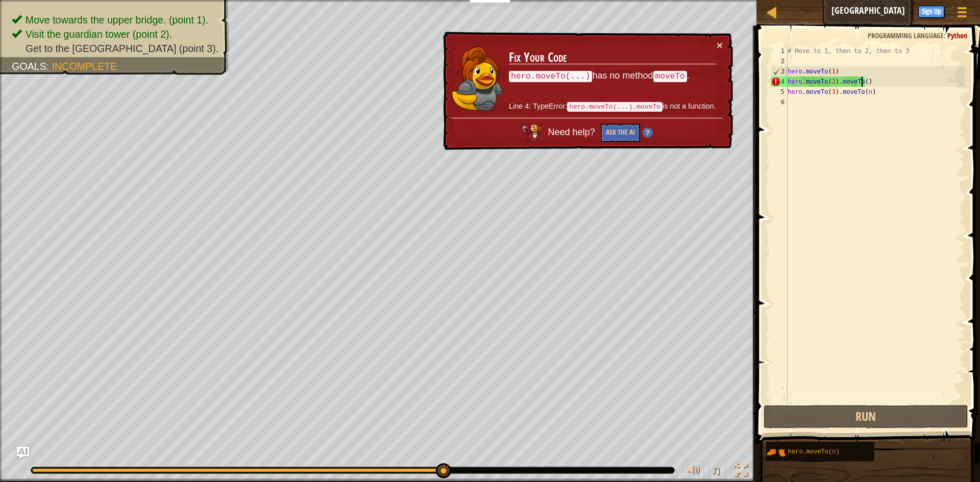 The image size is (980, 482). Describe the element at coordinates (648, 132) in the screenshot. I see `img: Hint` at that location.